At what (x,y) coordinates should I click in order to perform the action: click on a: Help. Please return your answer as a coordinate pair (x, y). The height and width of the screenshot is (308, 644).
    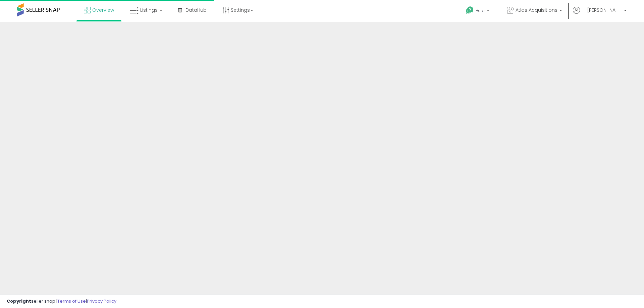
    Looking at the image, I should click on (478, 11).